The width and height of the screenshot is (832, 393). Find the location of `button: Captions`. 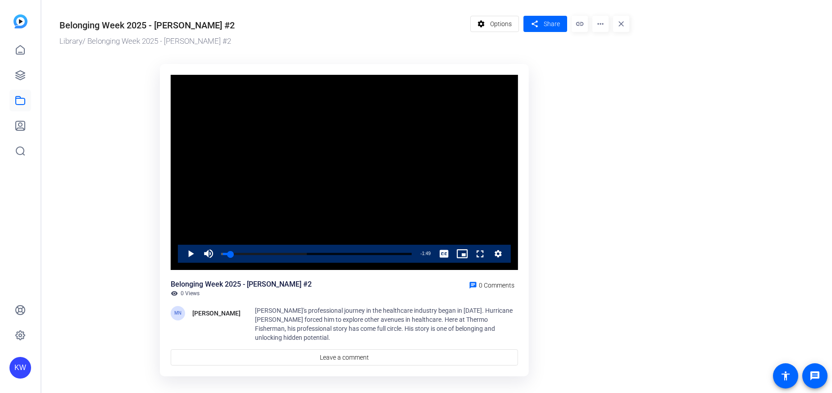

button: Captions is located at coordinates (444, 254).